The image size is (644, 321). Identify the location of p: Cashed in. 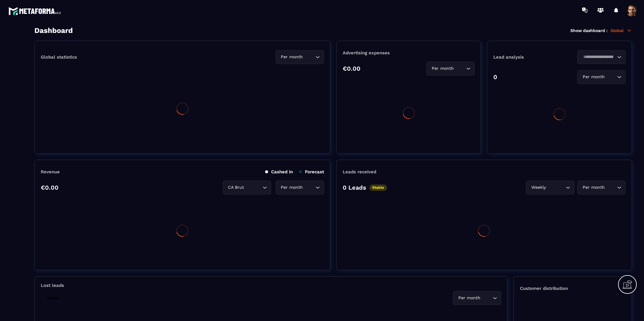
(279, 172).